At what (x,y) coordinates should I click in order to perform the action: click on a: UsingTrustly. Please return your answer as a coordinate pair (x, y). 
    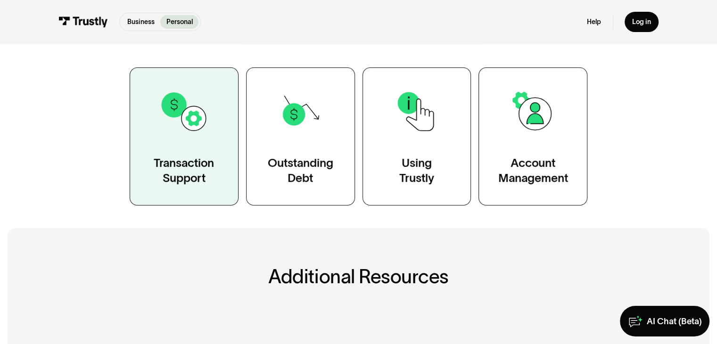
    Looking at the image, I should click on (417, 136).